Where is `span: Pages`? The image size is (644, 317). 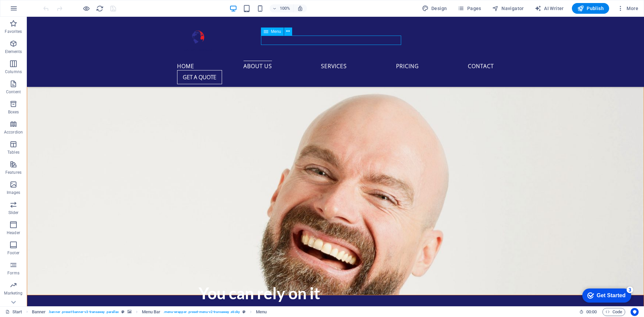
span: Pages is located at coordinates (469, 9).